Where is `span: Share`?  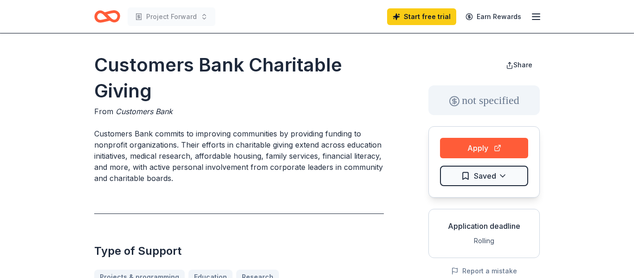
span: Share is located at coordinates (522, 64).